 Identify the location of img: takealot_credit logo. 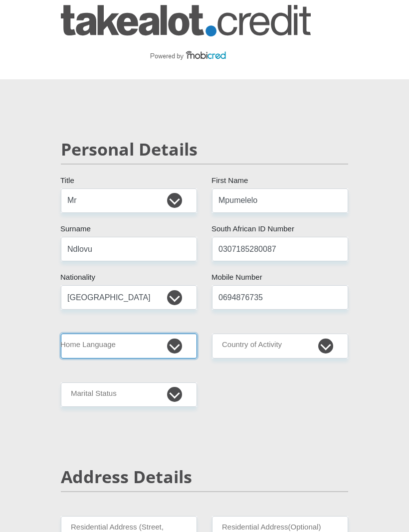
(186, 35).